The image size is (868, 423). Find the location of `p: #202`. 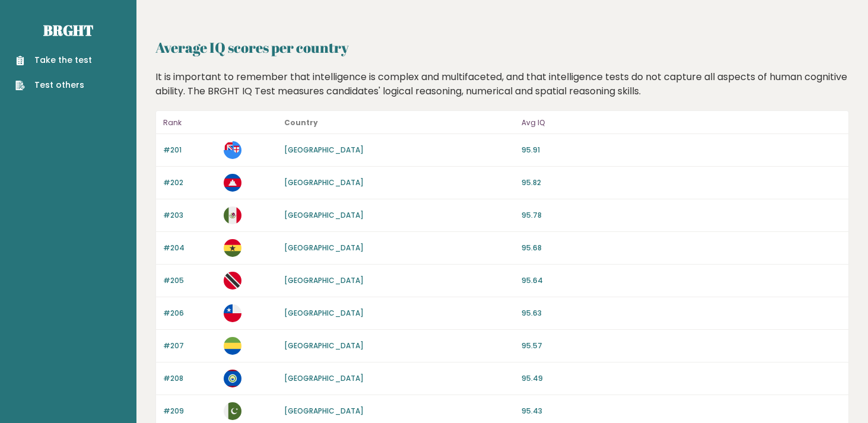

p: #202 is located at coordinates (190, 183).